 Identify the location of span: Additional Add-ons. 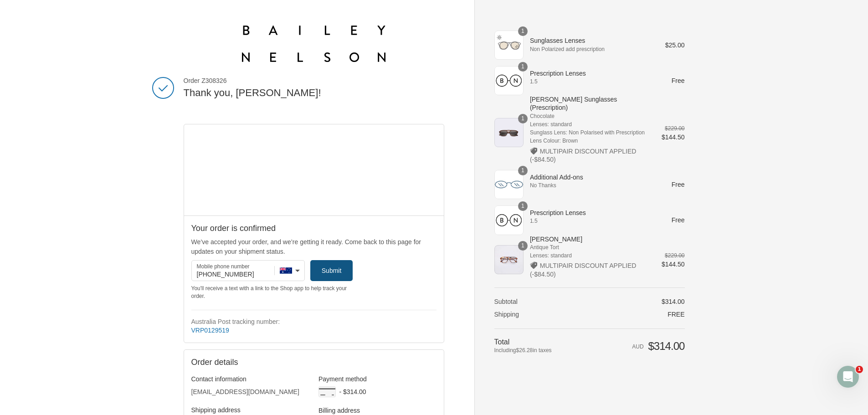
(589, 177).